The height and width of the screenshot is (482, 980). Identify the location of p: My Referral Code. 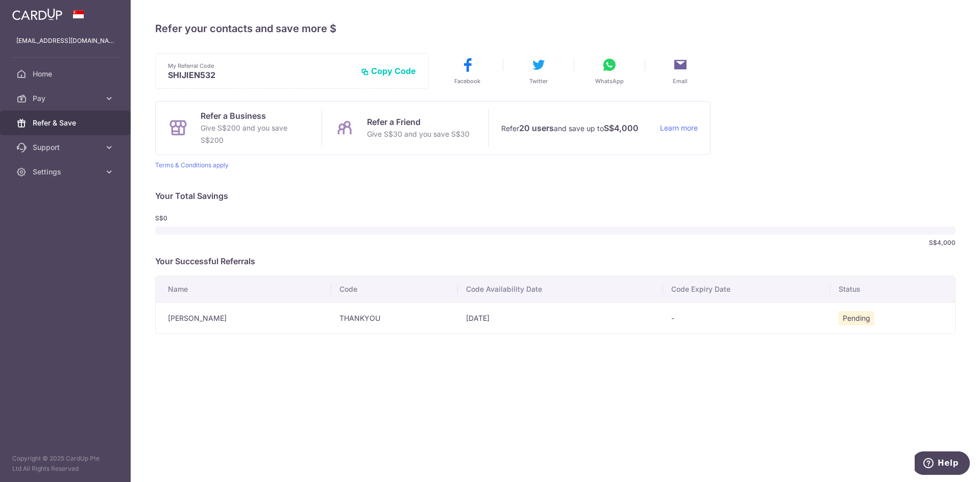
(260, 66).